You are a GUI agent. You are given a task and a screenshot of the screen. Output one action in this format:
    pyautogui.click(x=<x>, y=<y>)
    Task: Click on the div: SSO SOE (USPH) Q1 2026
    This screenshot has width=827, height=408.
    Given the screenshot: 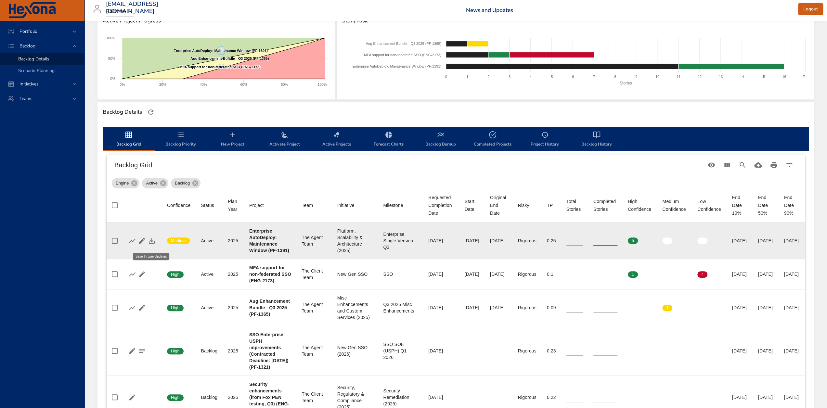 What is the action you would take?
    pyautogui.click(x=400, y=351)
    